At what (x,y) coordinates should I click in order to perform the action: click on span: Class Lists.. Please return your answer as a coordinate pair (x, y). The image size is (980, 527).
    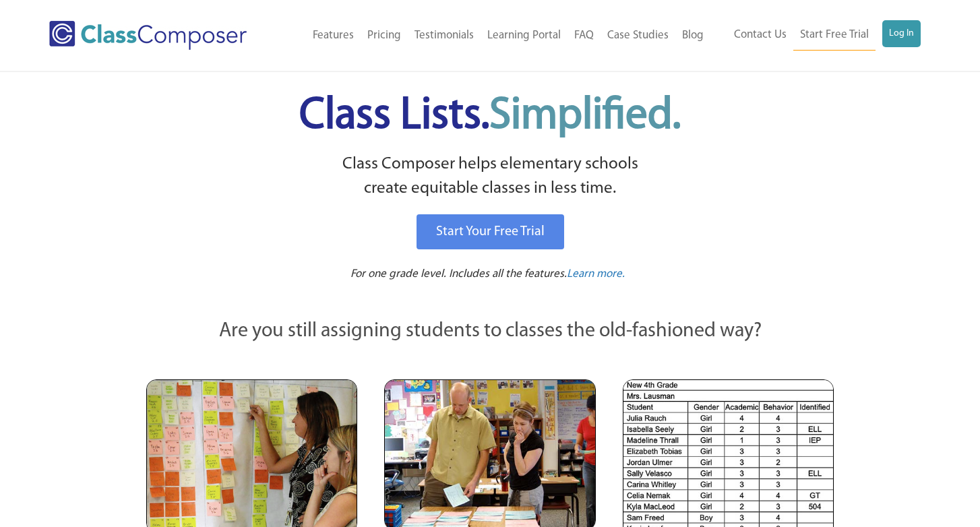
    Looking at the image, I should click on (490, 116).